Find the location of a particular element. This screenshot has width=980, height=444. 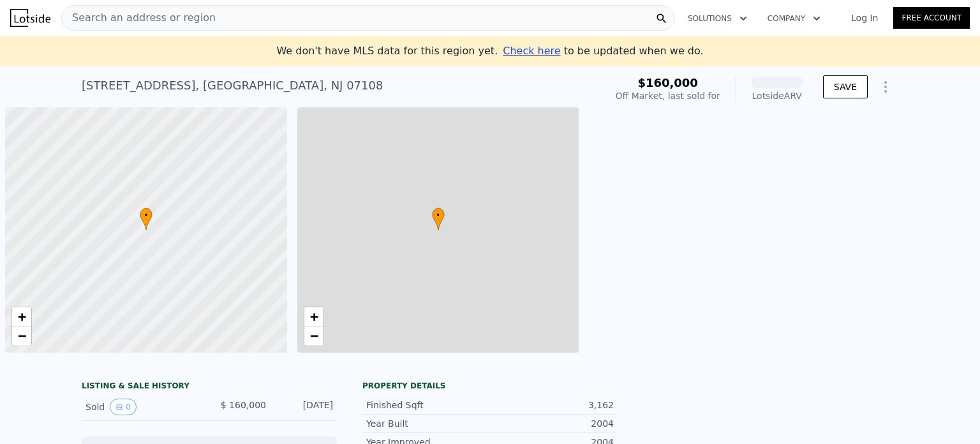

a: Free Account is located at coordinates (932, 18).